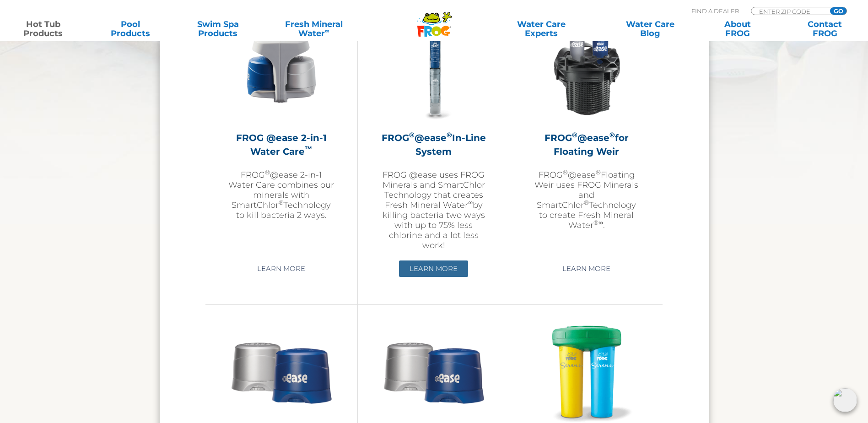  What do you see at coordinates (789, 11) in the screenshot?
I see `input: Zip Code Form` at bounding box center [789, 11].